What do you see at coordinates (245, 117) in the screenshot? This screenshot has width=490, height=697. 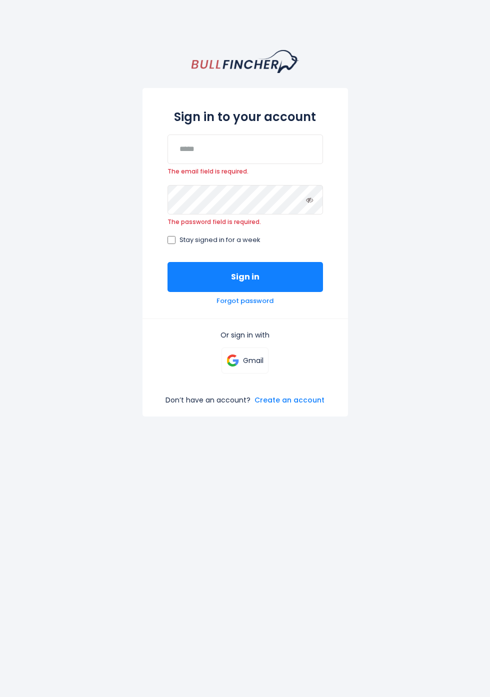 I see `h2: Sign in to your account` at bounding box center [245, 117].